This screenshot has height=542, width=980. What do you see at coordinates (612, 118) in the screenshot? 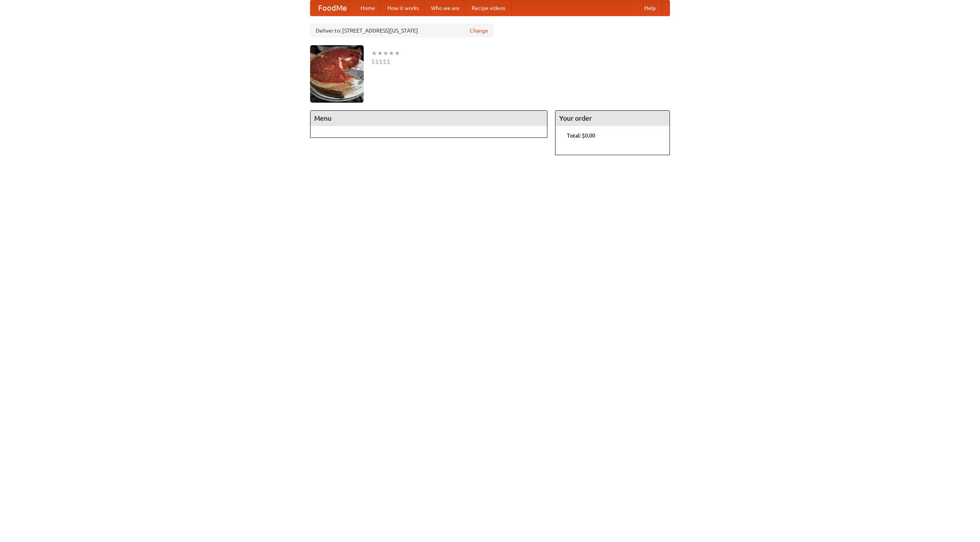
I see `h4: Your order` at bounding box center [612, 118].